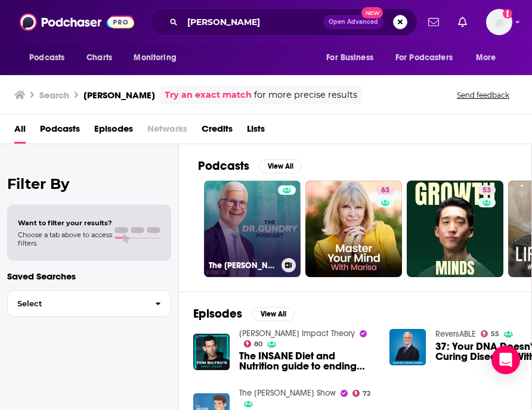 The image size is (532, 410). What do you see at coordinates (506, 360) in the screenshot?
I see `div: Open Intercom Messenger` at bounding box center [506, 360].